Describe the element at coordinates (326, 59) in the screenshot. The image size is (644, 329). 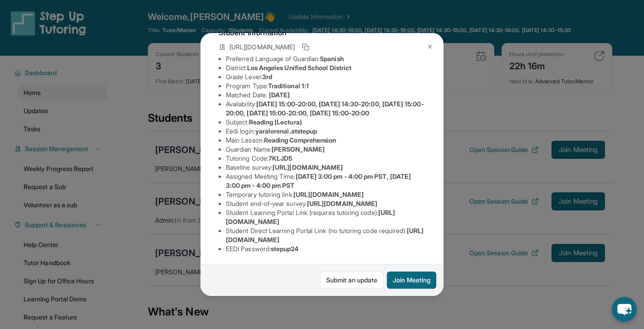
I see `li: Preferred Language of Guardian:` at that location.